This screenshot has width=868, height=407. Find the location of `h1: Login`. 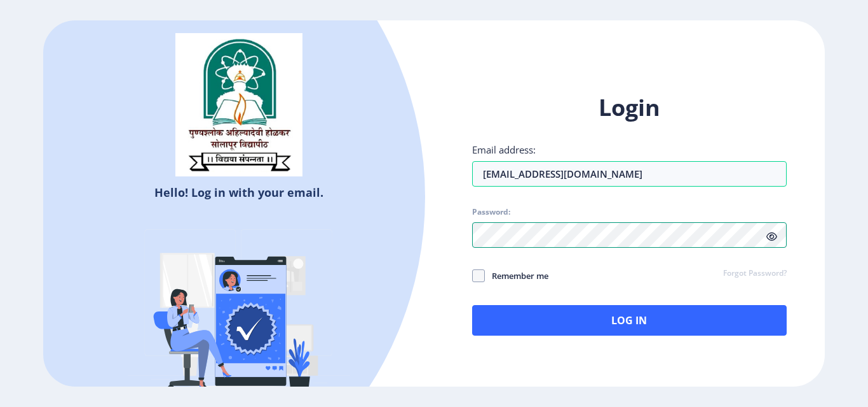

h1: Login is located at coordinates (629, 108).